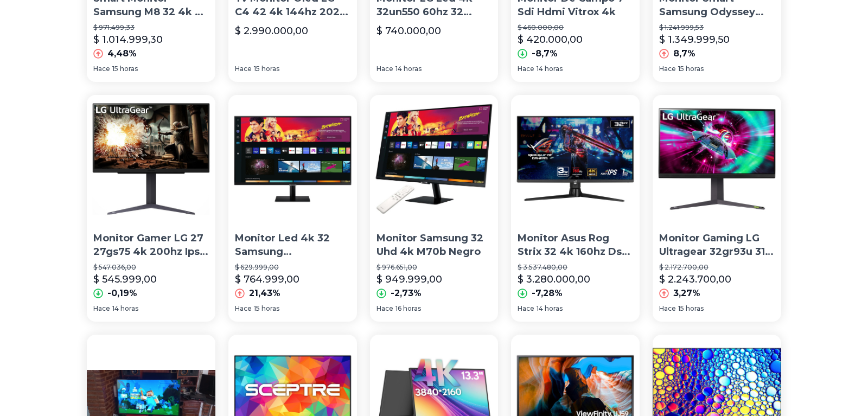 The image size is (868, 416). I want to click on p: $ 2.990.000,00, so click(271, 31).